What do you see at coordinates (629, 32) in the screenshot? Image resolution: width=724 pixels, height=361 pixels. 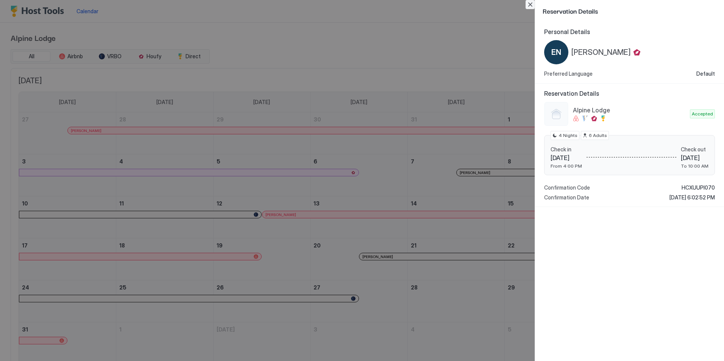 I see `span: Personal Details` at bounding box center [629, 32].